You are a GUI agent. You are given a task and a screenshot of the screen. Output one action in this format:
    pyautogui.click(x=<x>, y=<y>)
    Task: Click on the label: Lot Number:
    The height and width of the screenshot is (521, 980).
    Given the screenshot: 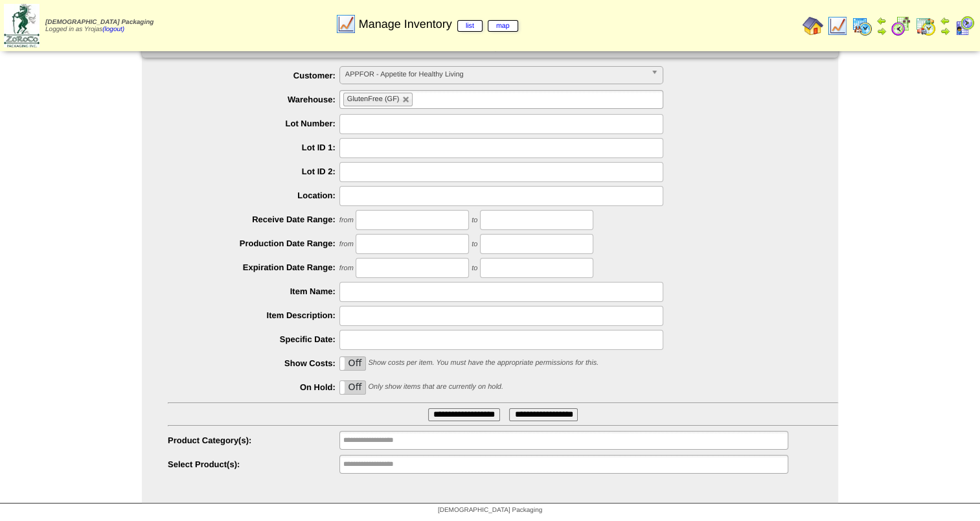 What is the action you would take?
    pyautogui.click(x=254, y=123)
    